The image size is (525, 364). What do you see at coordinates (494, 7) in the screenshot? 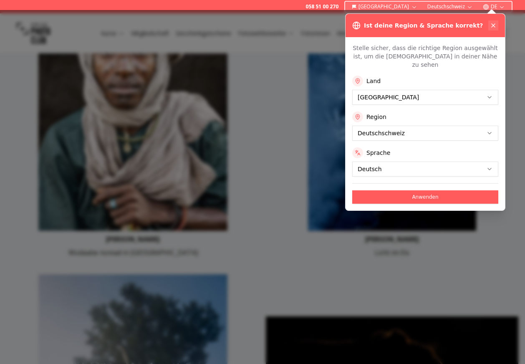
I see `button: DE` at bounding box center [494, 7].